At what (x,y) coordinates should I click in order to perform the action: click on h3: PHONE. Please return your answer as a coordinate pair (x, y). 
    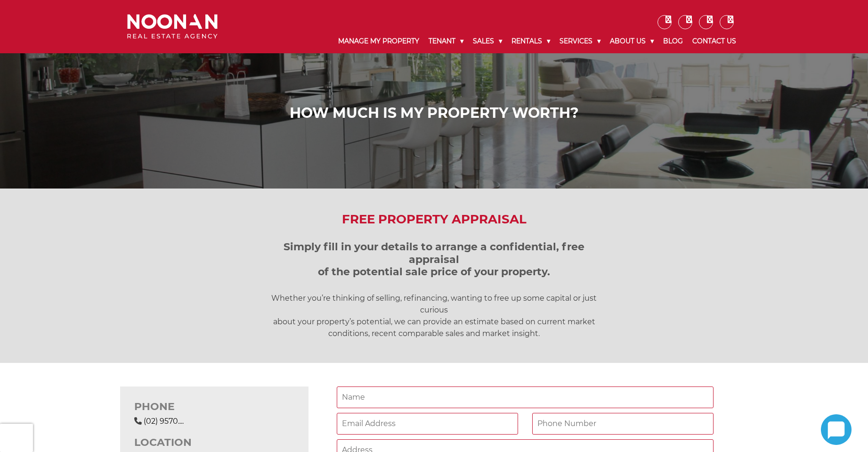
    Looking at the image, I should click on (214, 407).